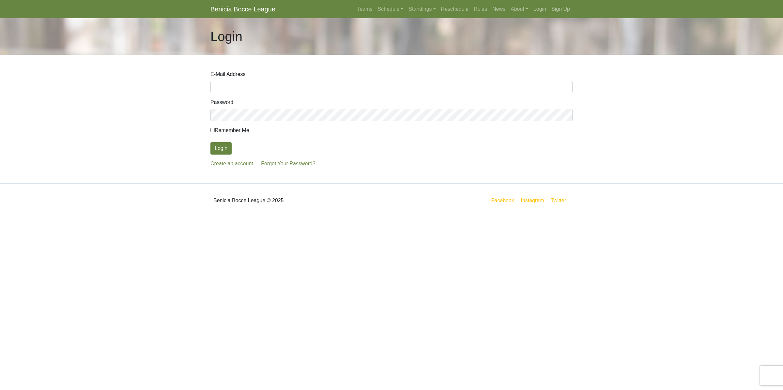  Describe the element at coordinates (519, 9) in the screenshot. I see `a: About` at that location.